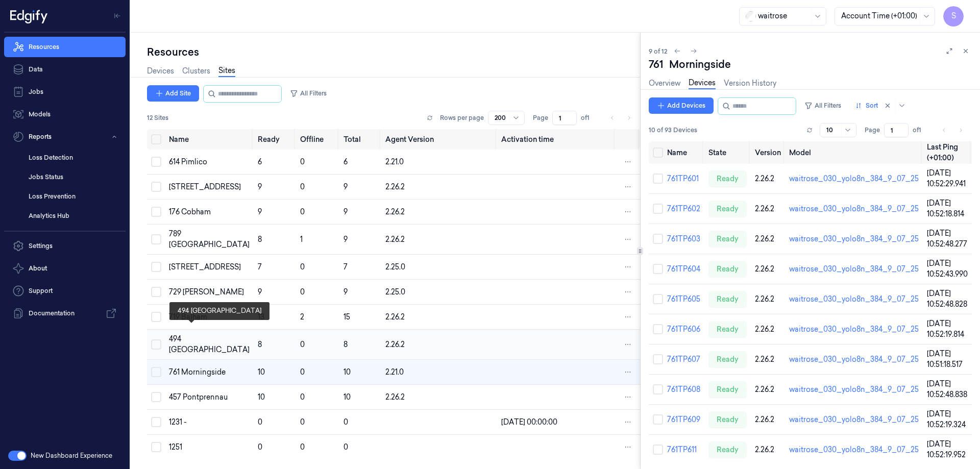 This screenshot has width=980, height=469. What do you see at coordinates (226, 71) in the screenshot?
I see `a: Sites` at bounding box center [226, 71].